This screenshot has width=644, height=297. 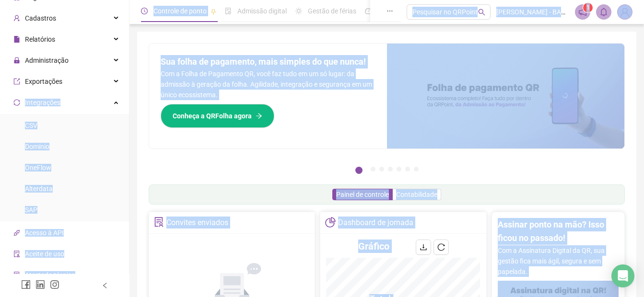 I want to click on h2: Assinar ponto na mão? Isso ficou no passado!, so click(x=558, y=232).